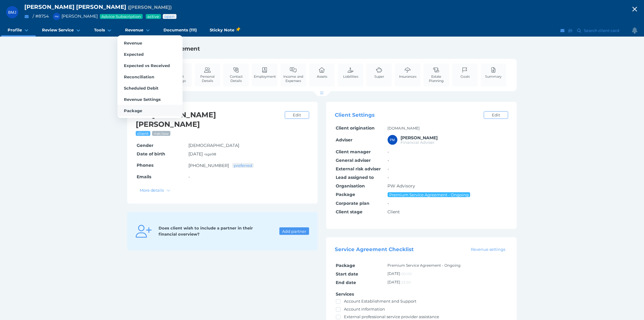  I want to click on span: Insurances, so click(408, 77).